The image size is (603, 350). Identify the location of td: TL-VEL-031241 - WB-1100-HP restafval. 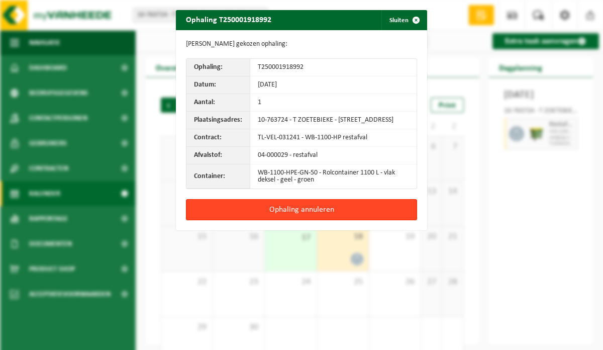
(333, 138).